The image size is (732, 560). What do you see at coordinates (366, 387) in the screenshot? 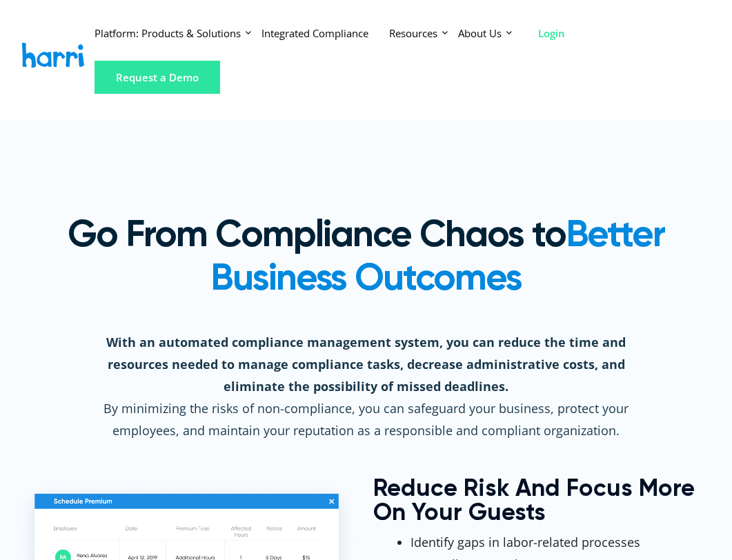
I see `h4: By minimizing the risks of non-compliance, you can safeguard your business, protect your employee...` at bounding box center [366, 387].